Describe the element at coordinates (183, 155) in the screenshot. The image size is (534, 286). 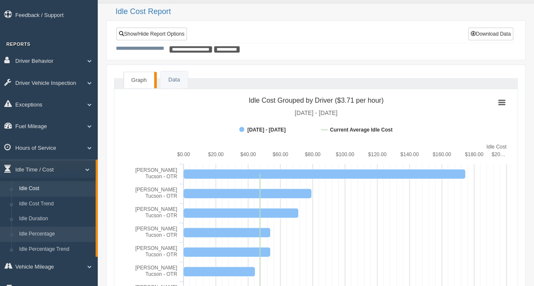
I see `text: $0.00` at that location.